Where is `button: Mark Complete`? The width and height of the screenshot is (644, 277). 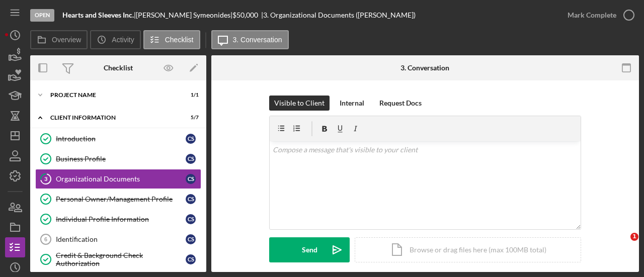
button: Mark Complete is located at coordinates (598, 15).